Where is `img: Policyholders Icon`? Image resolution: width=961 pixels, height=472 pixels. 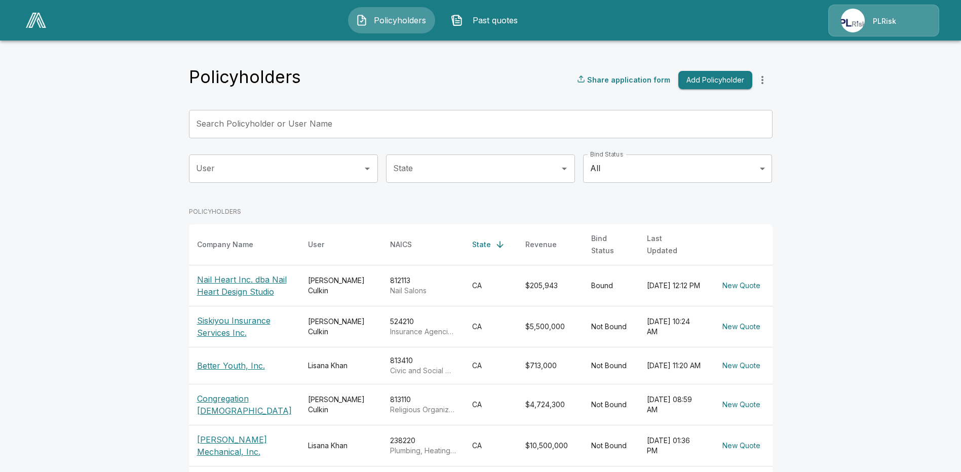
img: Policyholders Icon is located at coordinates (362, 20).